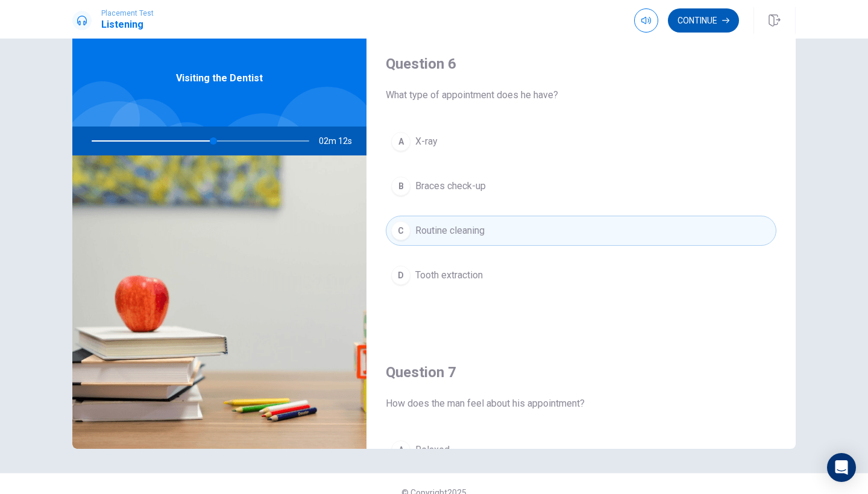 The width and height of the screenshot is (868, 494). What do you see at coordinates (581, 275) in the screenshot?
I see `button: DTooth extraction` at bounding box center [581, 275].